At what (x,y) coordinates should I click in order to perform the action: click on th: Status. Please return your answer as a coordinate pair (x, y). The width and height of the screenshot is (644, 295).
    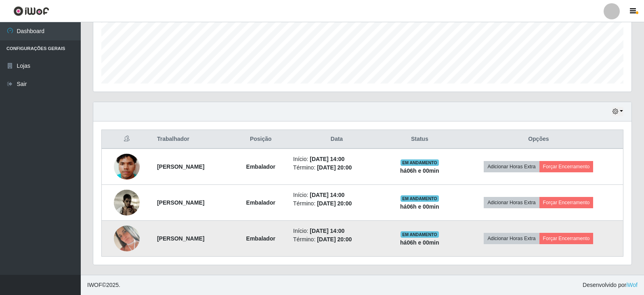
    Looking at the image, I should click on (420, 139).